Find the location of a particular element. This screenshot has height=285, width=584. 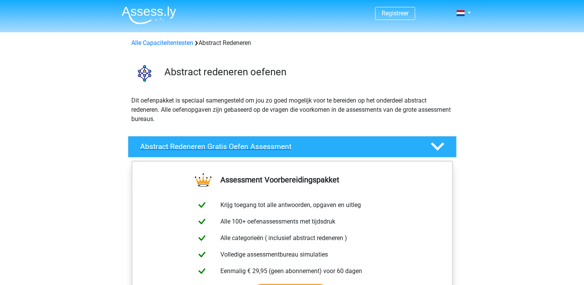

a: Alle Capaciteitentesten is located at coordinates (162, 43).